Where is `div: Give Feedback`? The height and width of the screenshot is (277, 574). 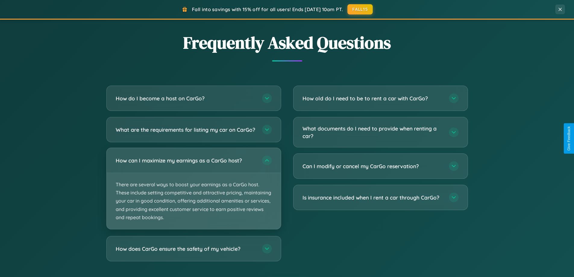 div: Give Feedback is located at coordinates (569, 138).